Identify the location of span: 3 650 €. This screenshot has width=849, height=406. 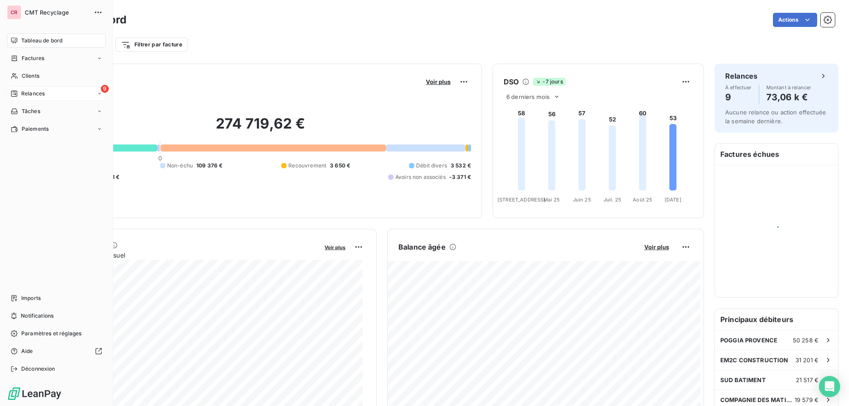
(340, 166).